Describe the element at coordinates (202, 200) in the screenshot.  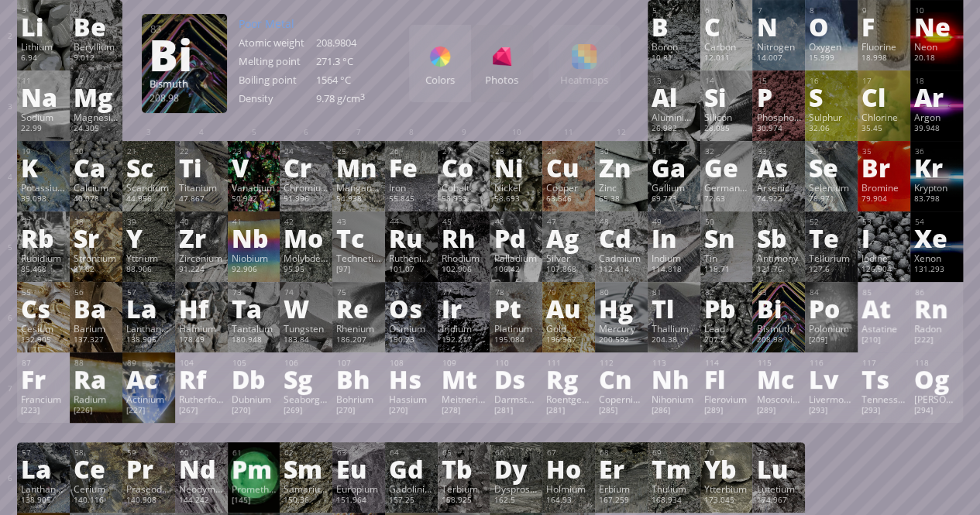
I see `div: 47.867` at that location.